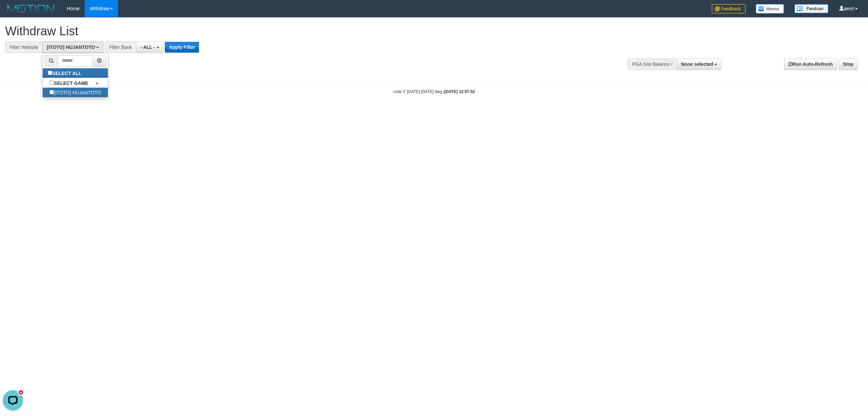  Describe the element at coordinates (729, 9) in the screenshot. I see `img: Feedback.jpg` at that location.